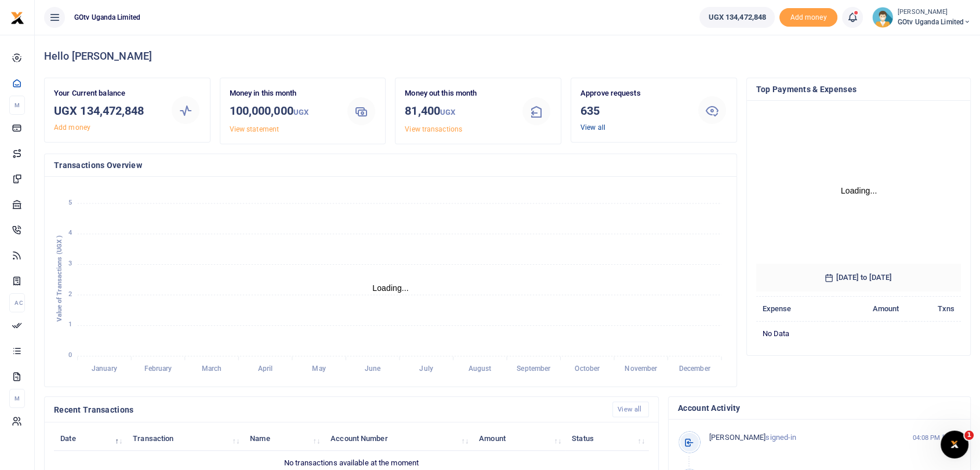 This screenshot has width=980, height=470. I want to click on tspan: September, so click(533, 369).